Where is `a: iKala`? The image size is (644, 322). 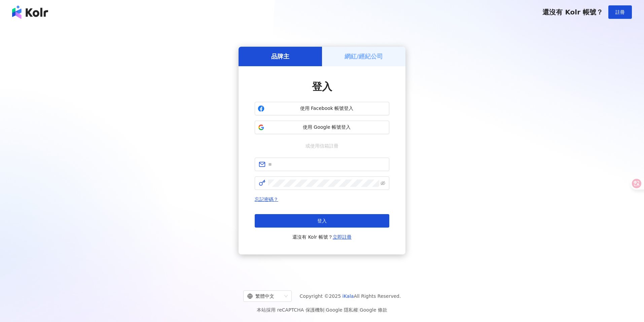
a: iKala is located at coordinates (348, 296).